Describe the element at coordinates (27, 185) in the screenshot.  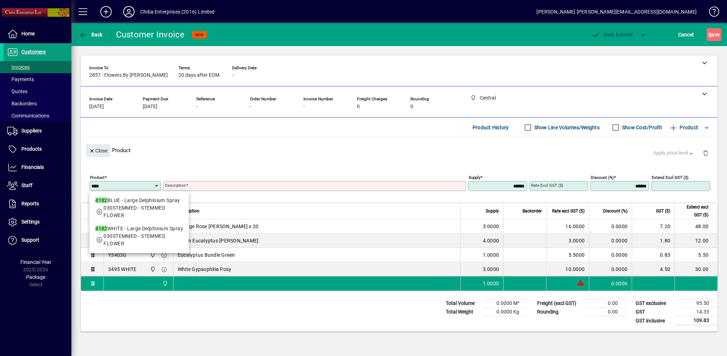
I see `span: Staff` at that location.